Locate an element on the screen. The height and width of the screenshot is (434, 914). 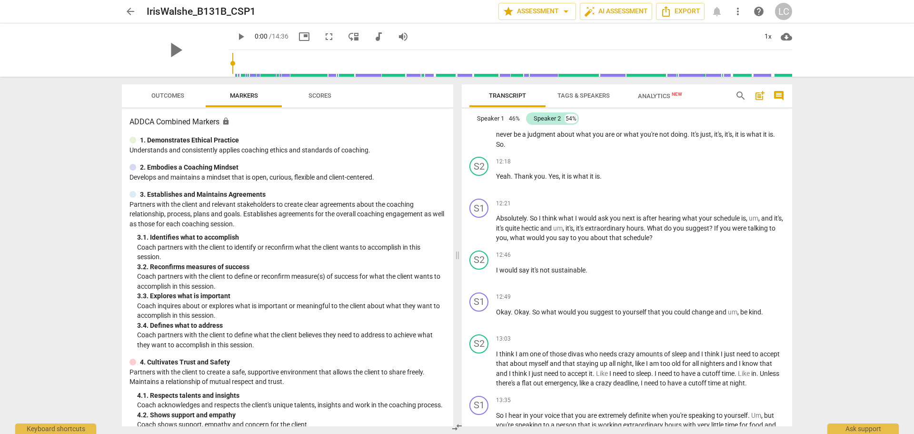
span: crazy is located at coordinates (627, 354).